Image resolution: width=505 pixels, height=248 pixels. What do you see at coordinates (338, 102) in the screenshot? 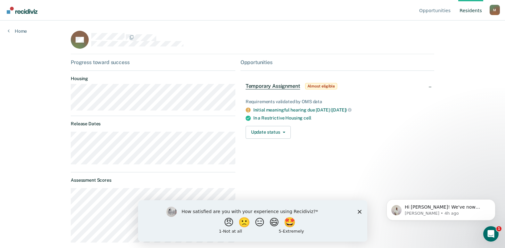
I see `div: Requirements validated by OMS data` at bounding box center [338, 102].